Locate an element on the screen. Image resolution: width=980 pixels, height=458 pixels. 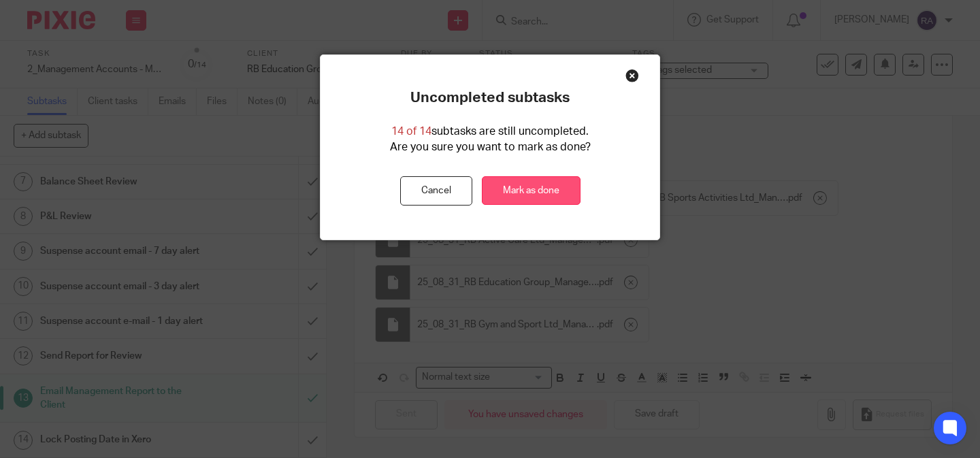
div: Close this dialog window is located at coordinates (633, 75).